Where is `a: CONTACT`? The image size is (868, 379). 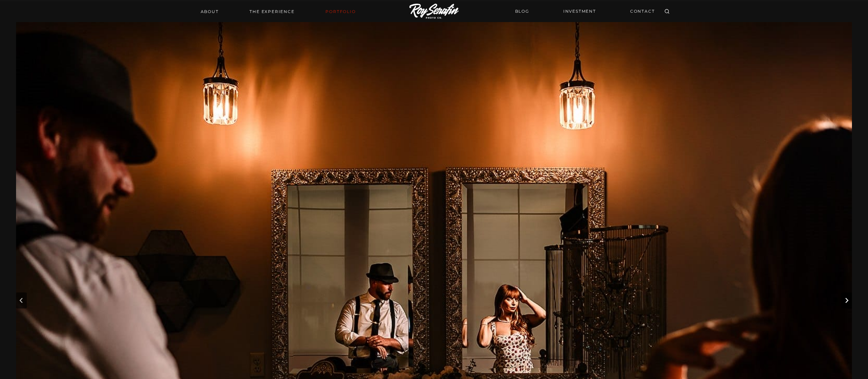
a: CONTACT is located at coordinates (642, 12).